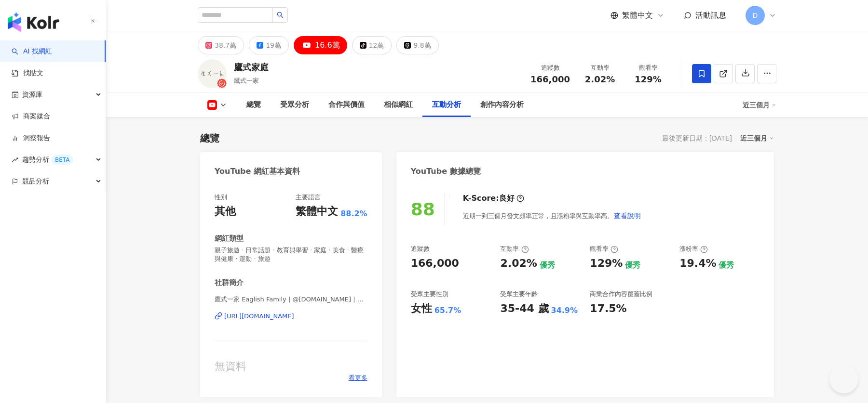 This screenshot has width=868, height=403. Describe the element at coordinates (257, 172) in the screenshot. I see `div: YouTube 網紅基本資料` at that location.